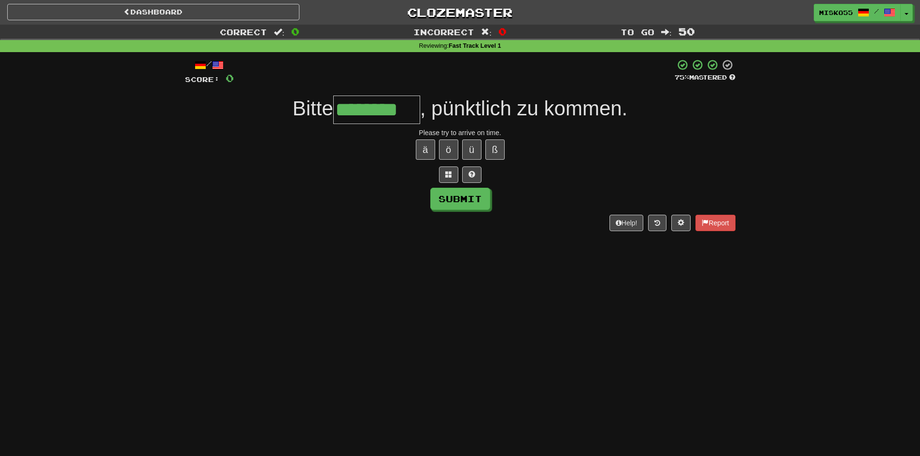 This screenshot has height=456, width=920. What do you see at coordinates (857, 13) in the screenshot?
I see `a: misko55 /` at bounding box center [857, 13].